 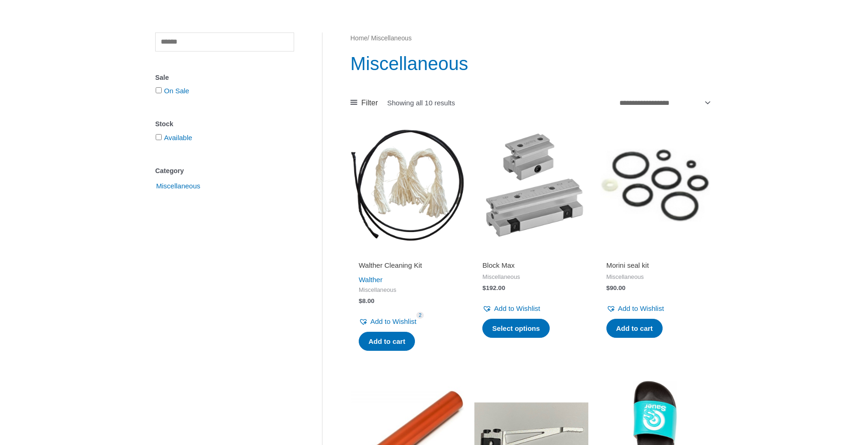 What do you see at coordinates (655, 185) in the screenshot?
I see `img: Morini seal kit` at bounding box center [655, 185].